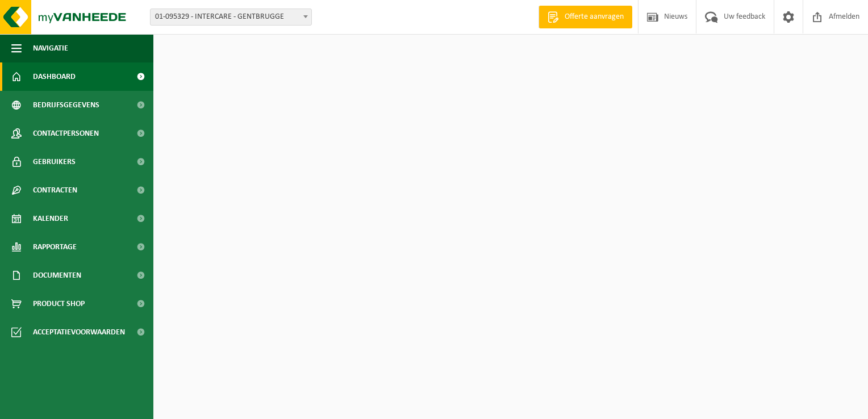 The height and width of the screenshot is (419, 868). What do you see at coordinates (79, 332) in the screenshot?
I see `span: Acceptatievoorwaarden` at bounding box center [79, 332].